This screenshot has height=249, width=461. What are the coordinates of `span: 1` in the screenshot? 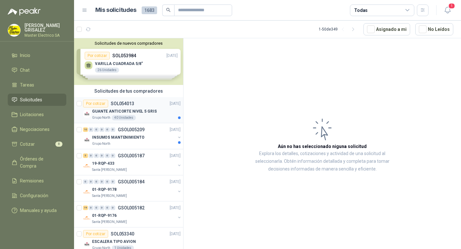 It's located at (451, 6).